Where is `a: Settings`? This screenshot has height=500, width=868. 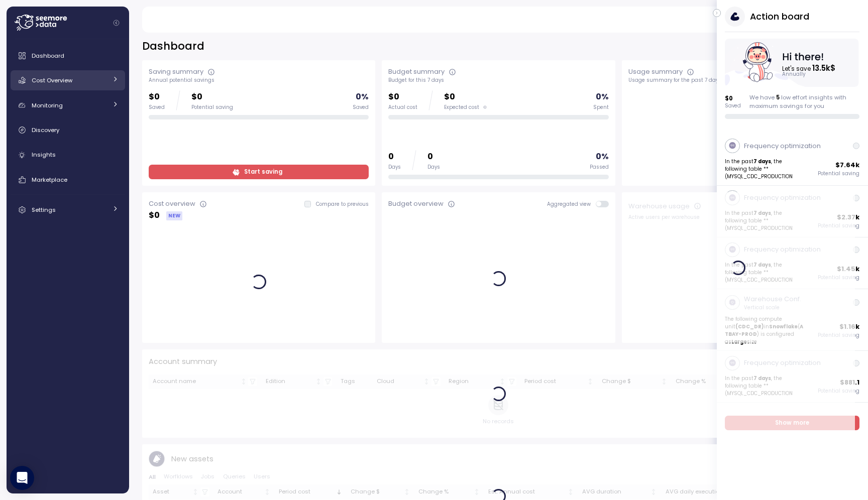 a: Settings is located at coordinates (68, 209).